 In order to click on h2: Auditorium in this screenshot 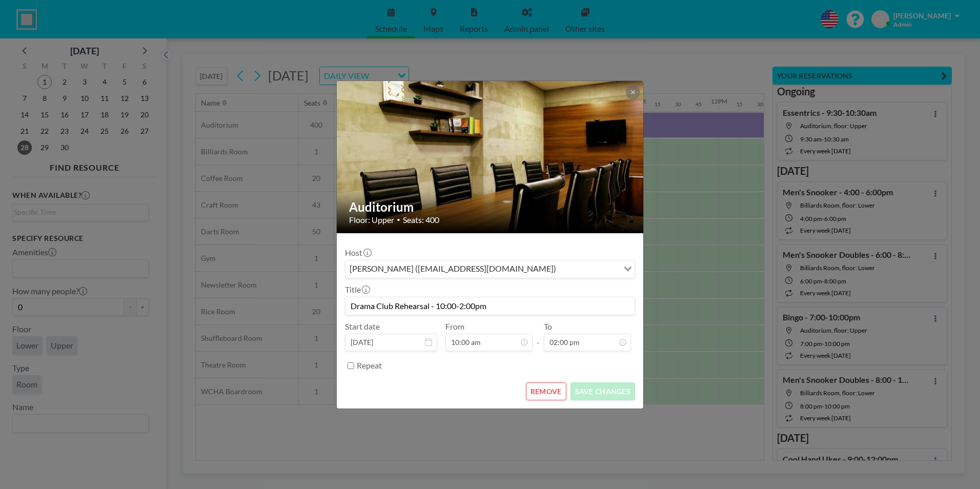, I will do `click(490, 207)`.